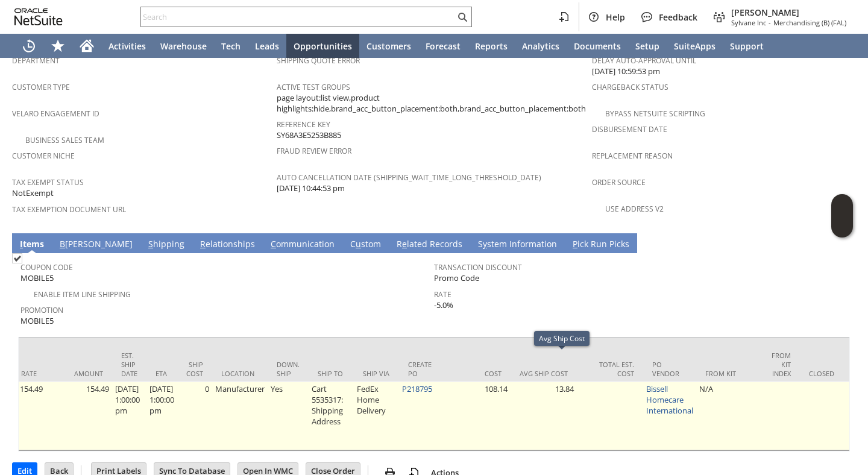 This screenshot has height=475, width=868. I want to click on span: page layout:list view,product highlights:hide,brand_acc_button_placement:both,brand_acc_button_pl..., so click(431, 103).